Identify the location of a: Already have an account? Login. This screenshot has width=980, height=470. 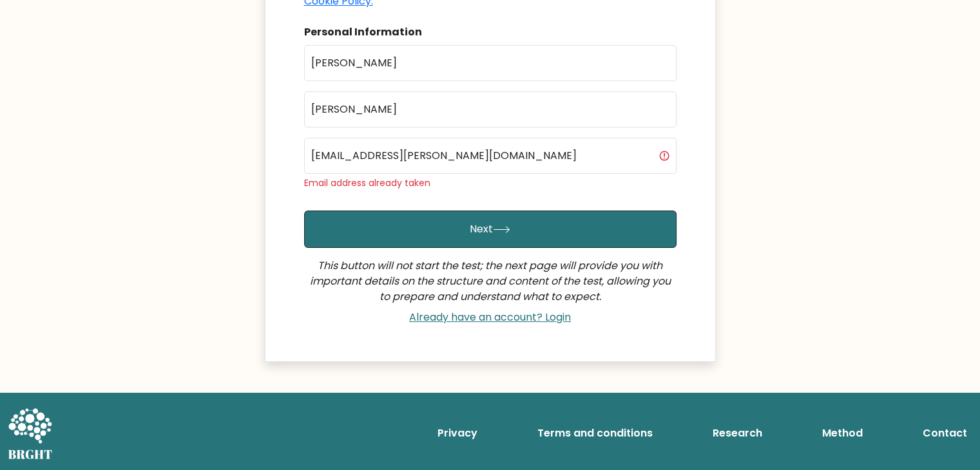
(490, 317).